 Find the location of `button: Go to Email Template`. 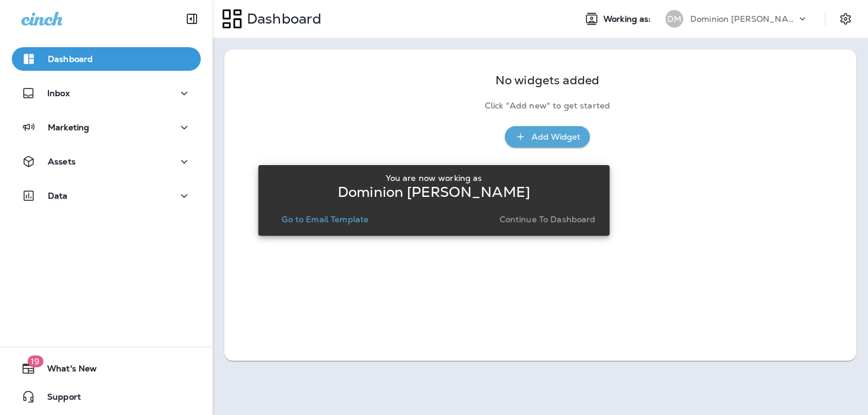

button: Go to Email Template is located at coordinates (325, 219).